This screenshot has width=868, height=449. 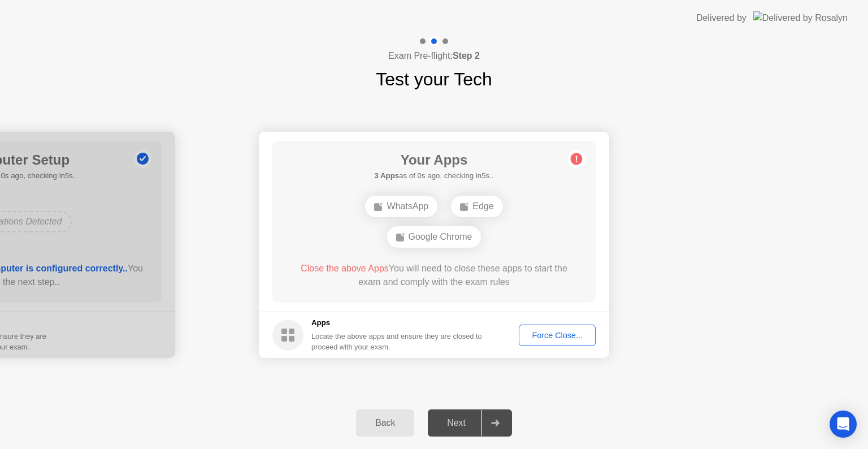 I want to click on h1: Your Apps, so click(x=433, y=160).